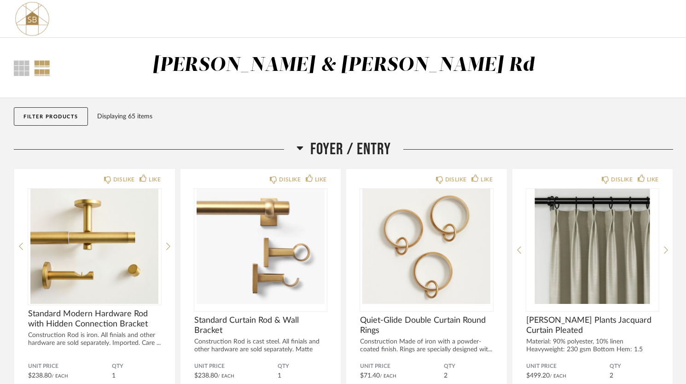  I want to click on img: 02324877-c6fa-4261-b847-82fa1115e5a4.png, so click(32, 19).